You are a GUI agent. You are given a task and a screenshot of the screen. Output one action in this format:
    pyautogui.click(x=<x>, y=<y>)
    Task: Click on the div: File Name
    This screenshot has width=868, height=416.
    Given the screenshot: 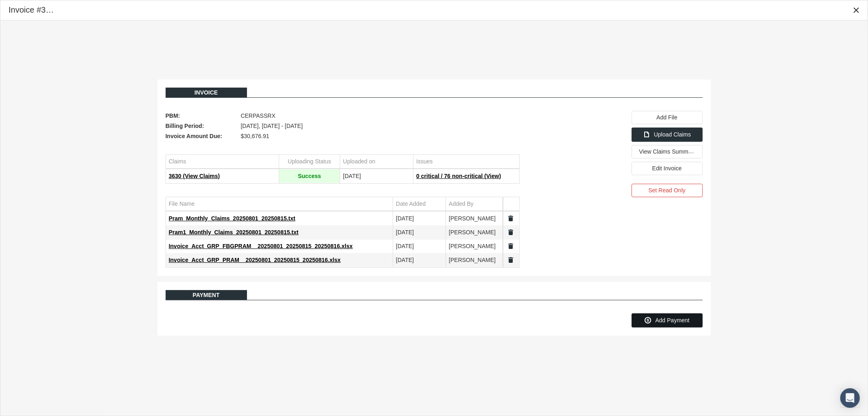 What is the action you would take?
    pyautogui.click(x=182, y=203)
    